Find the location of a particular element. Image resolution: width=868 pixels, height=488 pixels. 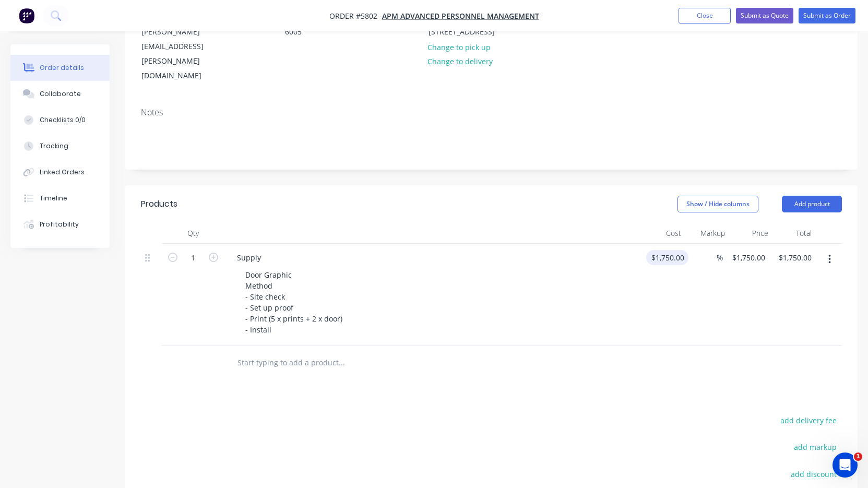

button: Profitability is located at coordinates (60, 225).